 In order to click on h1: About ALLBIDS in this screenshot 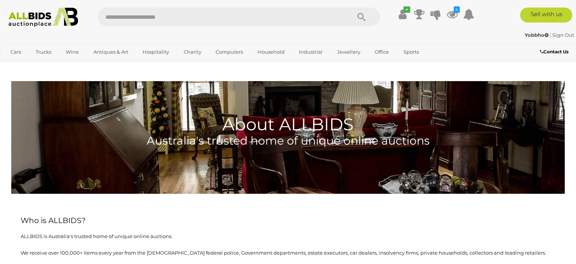, I will do `click(288, 107)`.